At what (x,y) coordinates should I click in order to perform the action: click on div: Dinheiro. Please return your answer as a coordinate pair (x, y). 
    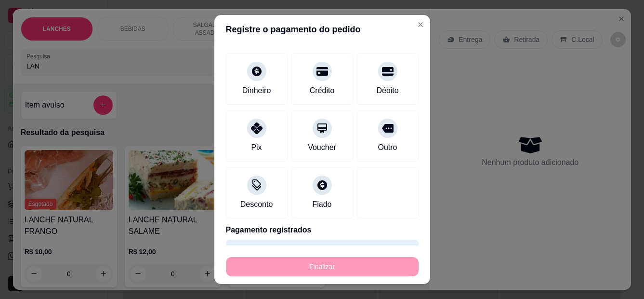
    Looking at the image, I should click on (257, 91).